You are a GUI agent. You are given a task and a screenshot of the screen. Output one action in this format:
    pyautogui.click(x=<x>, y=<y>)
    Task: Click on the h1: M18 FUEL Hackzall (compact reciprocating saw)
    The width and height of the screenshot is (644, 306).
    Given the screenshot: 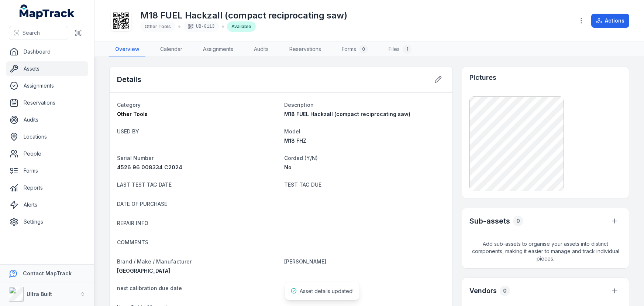 What is the action you would take?
    pyautogui.click(x=243, y=16)
    